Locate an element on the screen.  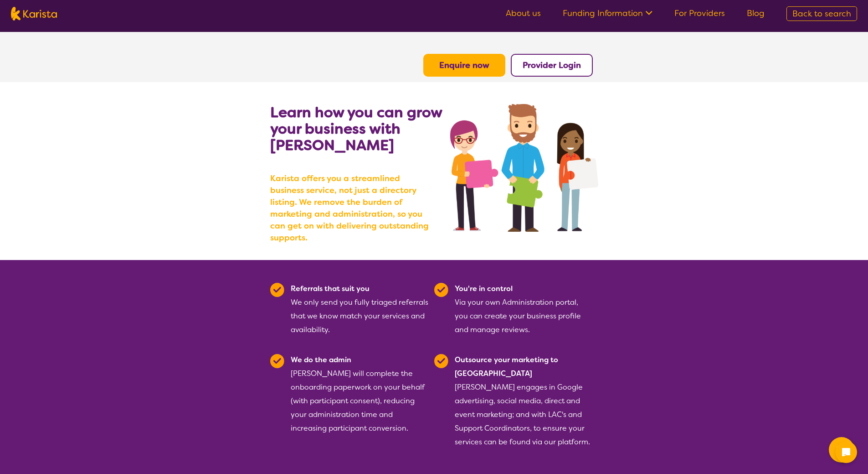
b: We do the admin is located at coordinates (321, 360).